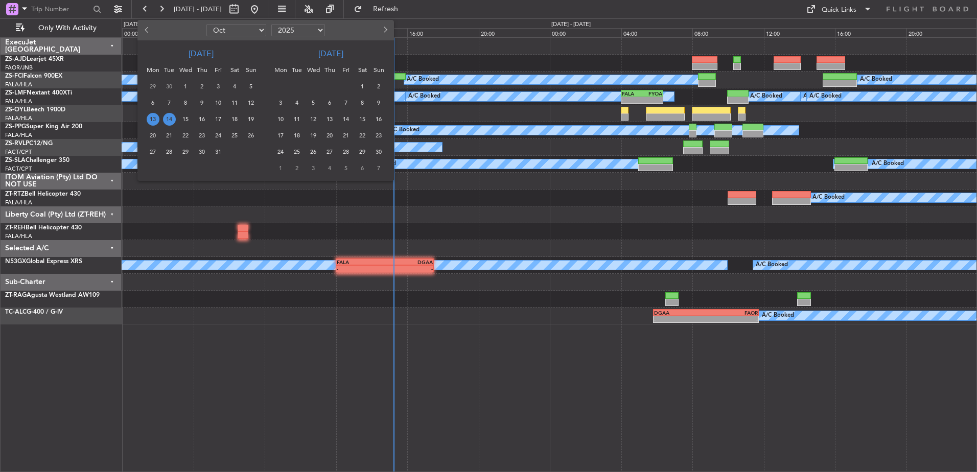  What do you see at coordinates (330, 119) in the screenshot?
I see `div: 13-11-2025` at bounding box center [330, 119].